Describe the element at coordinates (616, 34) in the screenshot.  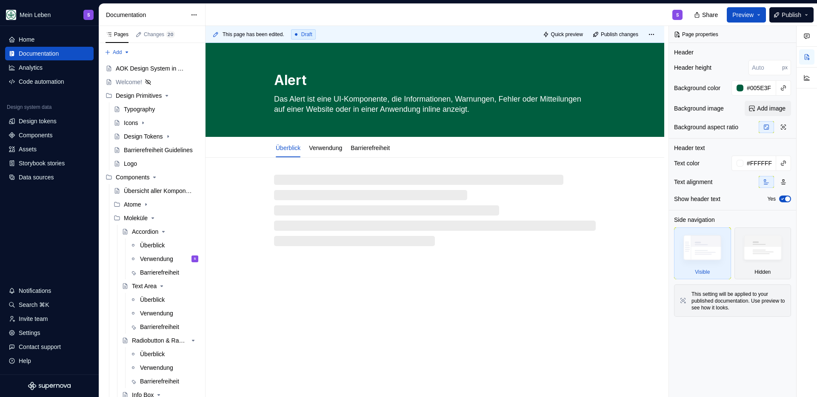
I see `button: Publish changes` at that location.